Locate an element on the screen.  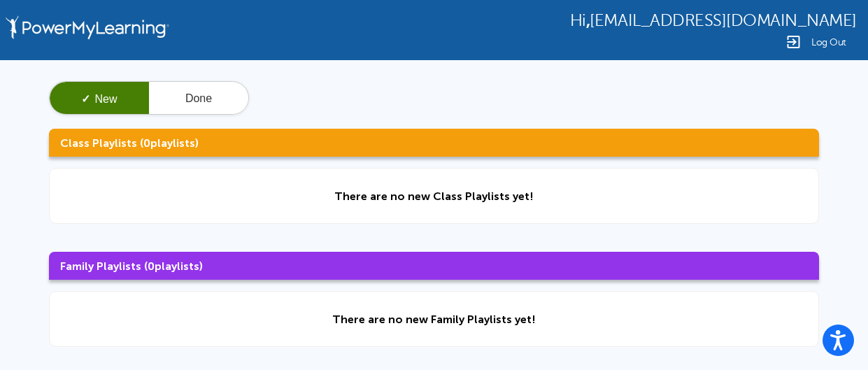
div: There are no new Family Playlists yet! is located at coordinates (434, 319).